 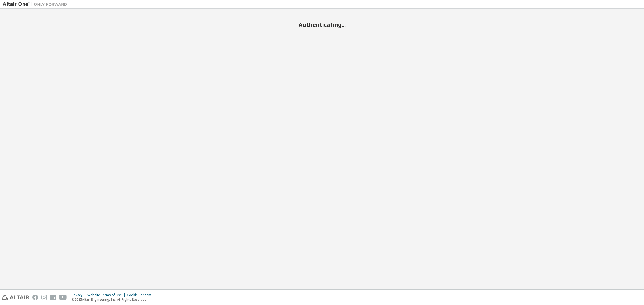 I want to click on img: instagram.svg, so click(x=44, y=298).